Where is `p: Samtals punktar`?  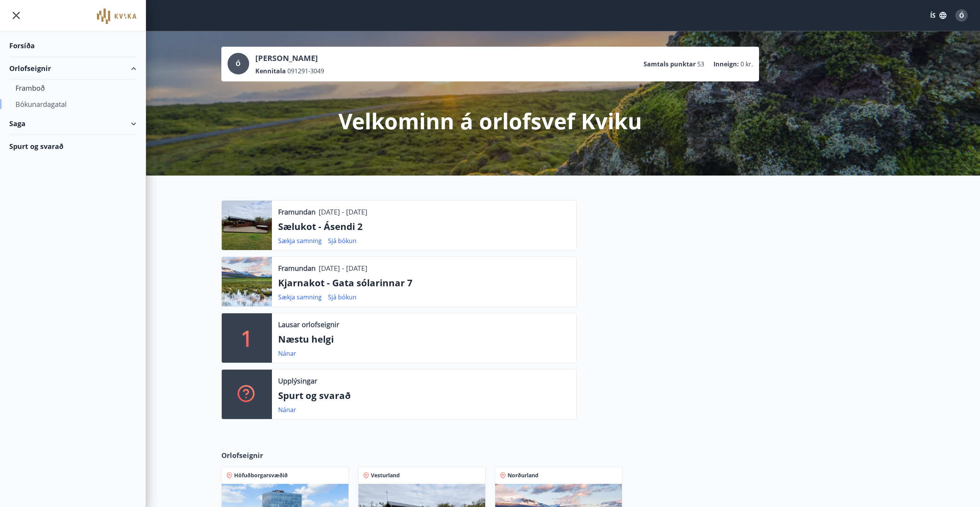 p: Samtals punktar is located at coordinates (670, 64).